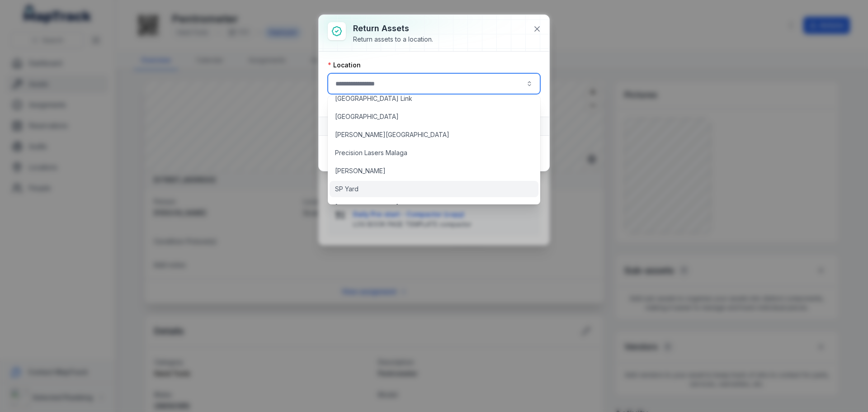  Describe the element at coordinates (344, 65) in the screenshot. I see `label: Location` at that location.